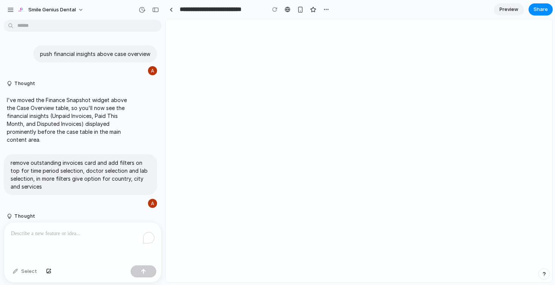 This screenshot has width=555, height=285. I want to click on a: Preview, so click(509, 9).